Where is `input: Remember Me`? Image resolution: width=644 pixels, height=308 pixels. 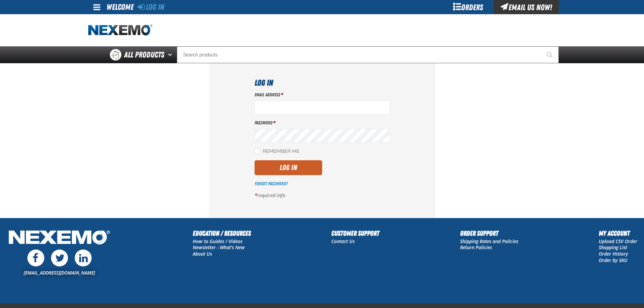
input: Remember Me is located at coordinates (257, 151).